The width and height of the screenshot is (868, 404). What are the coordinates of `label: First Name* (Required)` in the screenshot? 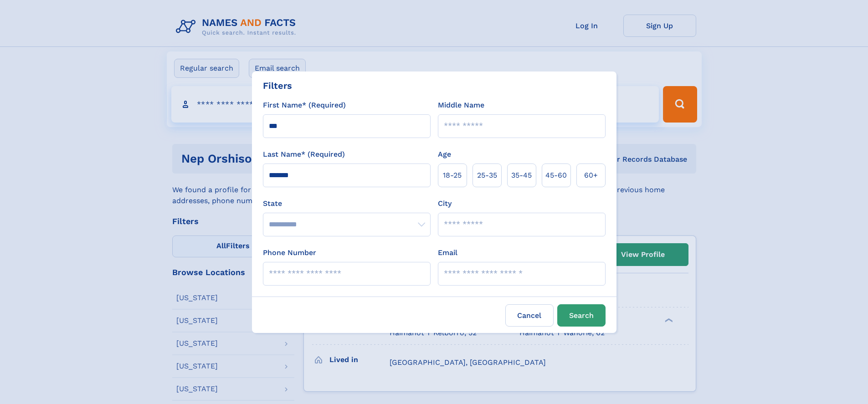 It's located at (304, 105).